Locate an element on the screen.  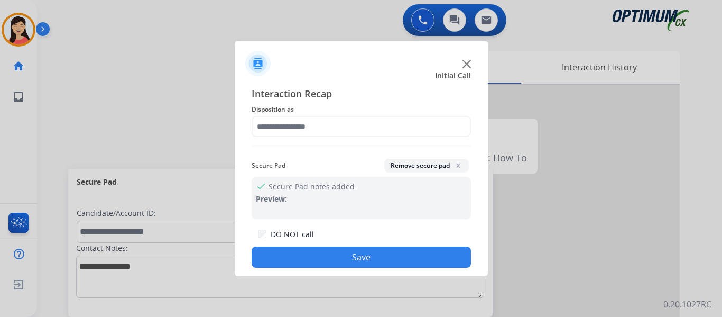
span: Interaction Recap is located at coordinates (361, 95).